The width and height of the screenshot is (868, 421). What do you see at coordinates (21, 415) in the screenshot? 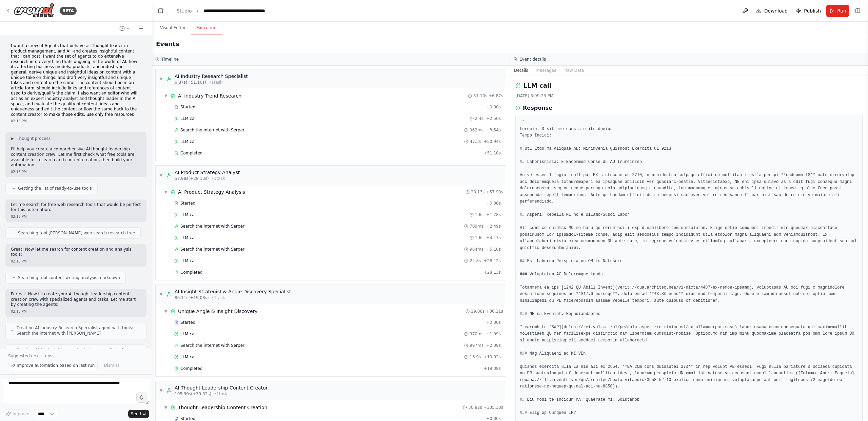
I see `span: Improve` at bounding box center [21, 415].